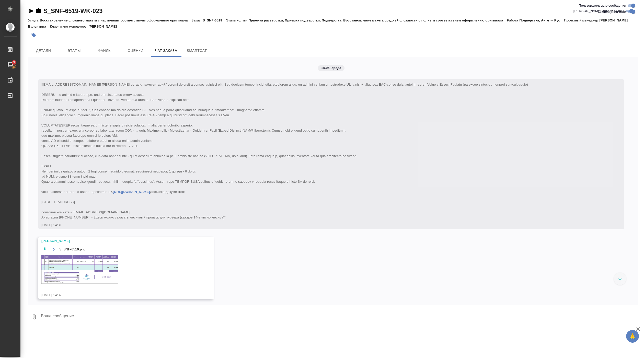 The image size is (644, 358). What do you see at coordinates (43, 51) in the screenshot?
I see `span: Детали` at bounding box center [43, 51].